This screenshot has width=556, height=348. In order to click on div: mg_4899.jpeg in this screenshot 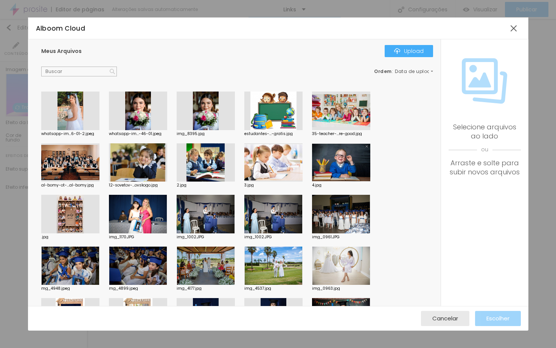, I will do `click(138, 289)`.